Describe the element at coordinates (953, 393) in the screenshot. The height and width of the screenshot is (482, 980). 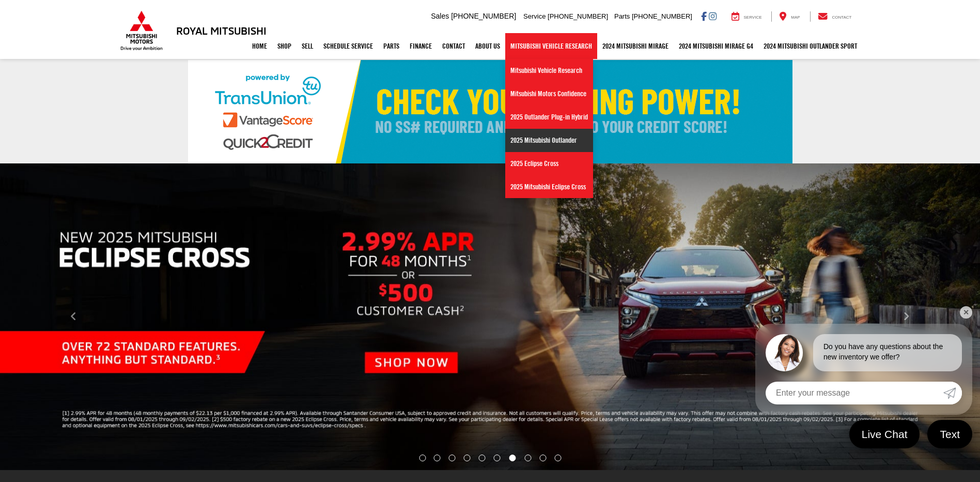
I see `a: Submit` at that location.